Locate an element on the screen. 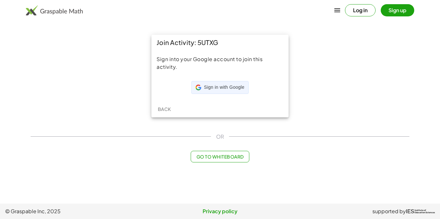 The height and width of the screenshot is (219, 440). button: Sign up is located at coordinates (398, 10).